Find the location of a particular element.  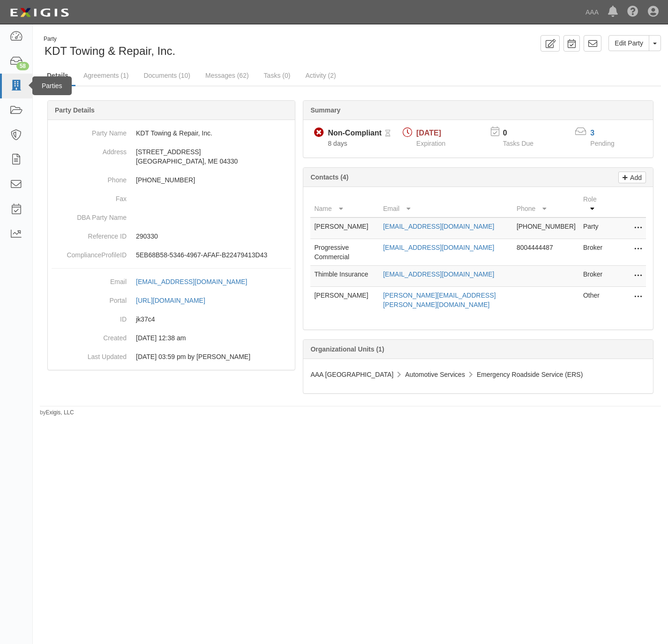

dd: KDT Towing & Repair, Inc. is located at coordinates (171, 133).